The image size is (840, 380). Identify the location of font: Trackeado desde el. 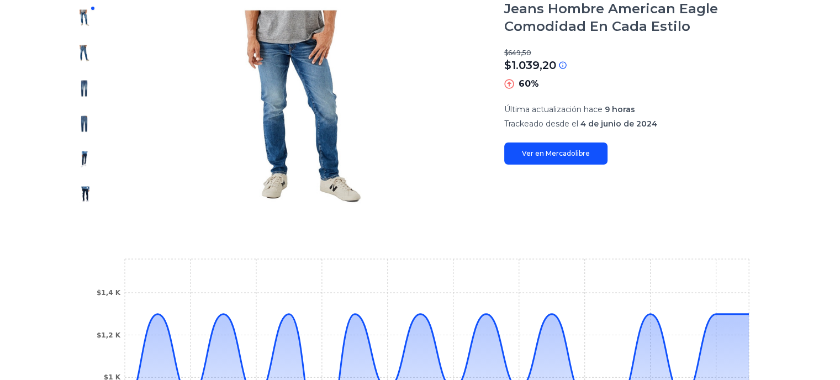
(541, 124).